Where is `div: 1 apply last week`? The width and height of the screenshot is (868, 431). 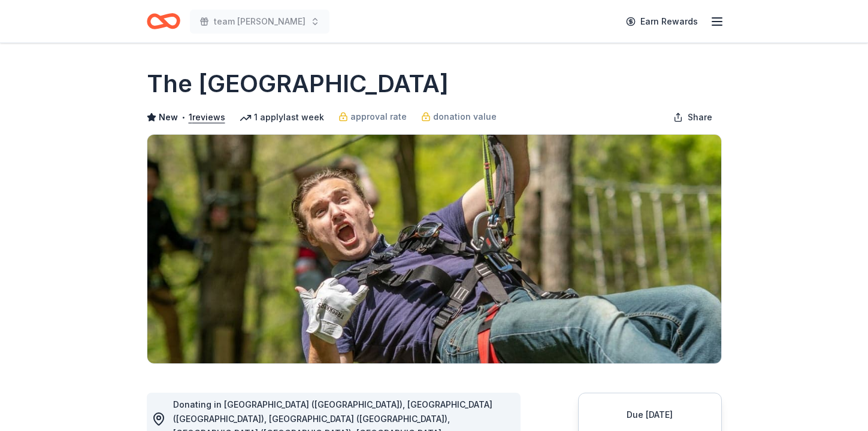
div: 1 apply last week is located at coordinates (282, 117).